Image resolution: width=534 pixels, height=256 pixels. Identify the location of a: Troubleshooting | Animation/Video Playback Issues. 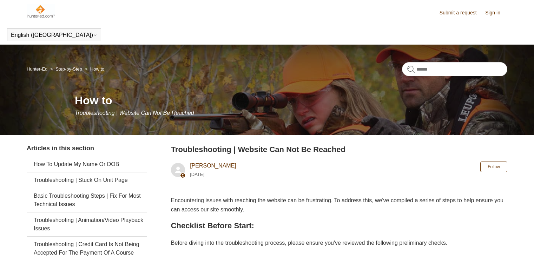
(87, 224).